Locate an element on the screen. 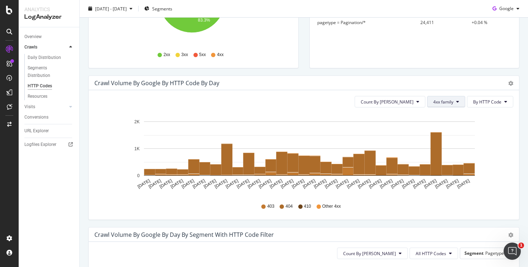  span: Google is located at coordinates (507, 8).